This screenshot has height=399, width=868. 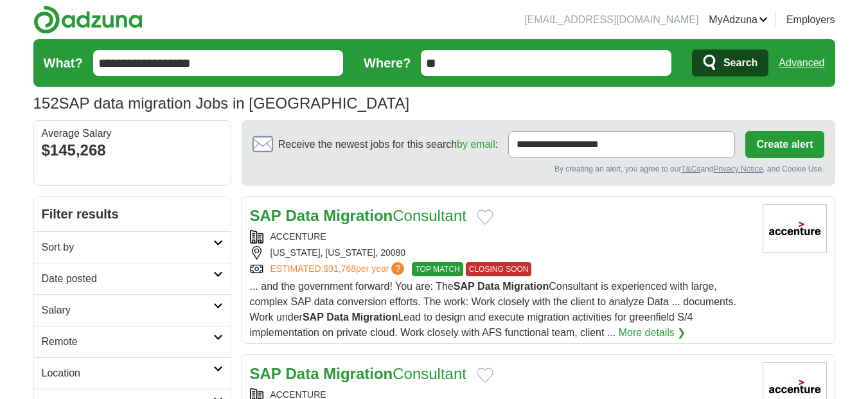 What do you see at coordinates (785, 145) in the screenshot?
I see `button: Create alert` at bounding box center [785, 145].